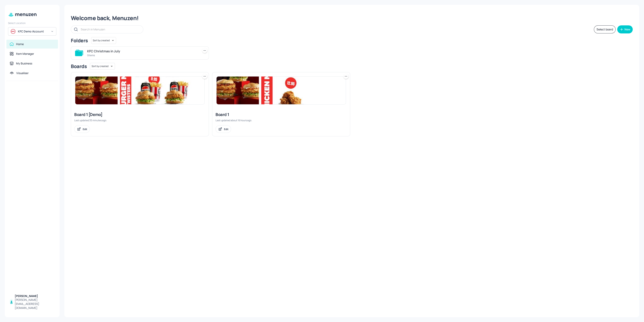 This screenshot has width=644, height=322. What do you see at coordinates (140, 120) in the screenshot?
I see `div: Last updated 35 minutes ago.` at bounding box center [140, 120].